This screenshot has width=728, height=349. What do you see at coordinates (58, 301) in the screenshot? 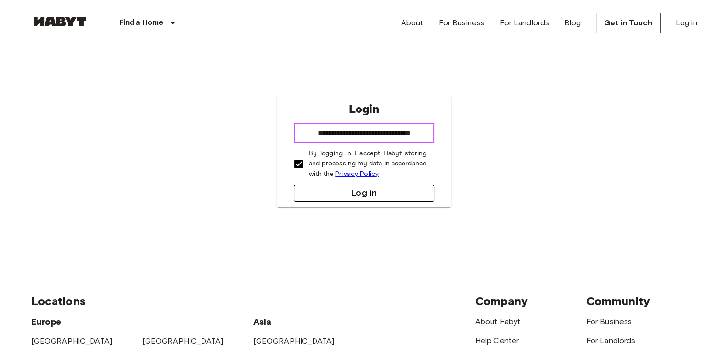
I see `span: Locations` at bounding box center [58, 301].